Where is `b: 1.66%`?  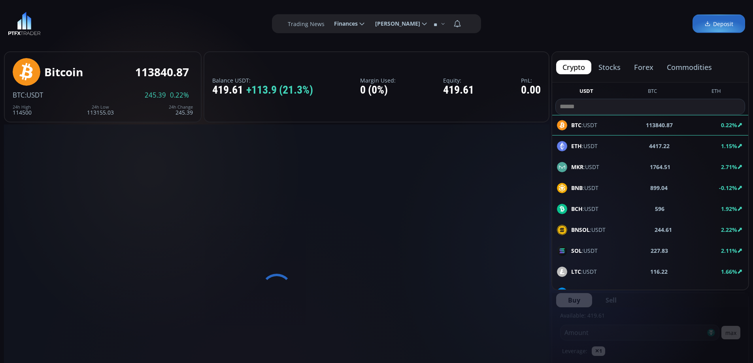
b: 1.66% is located at coordinates (729, 272).